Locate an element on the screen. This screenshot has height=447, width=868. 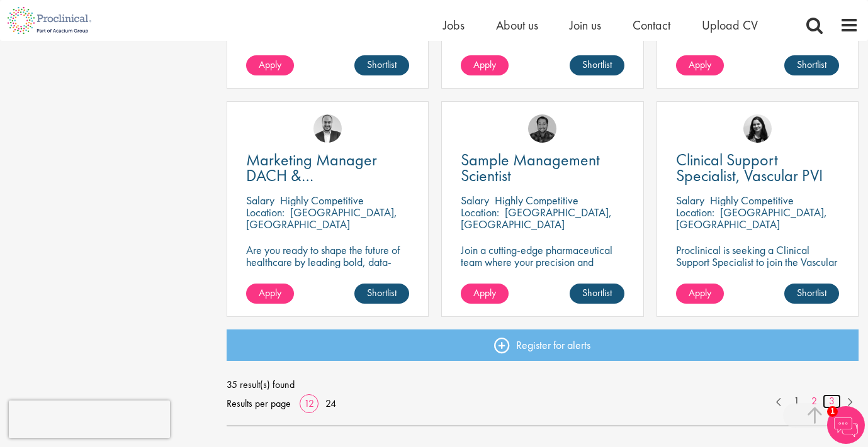
span: Upload CV is located at coordinates (730, 25).